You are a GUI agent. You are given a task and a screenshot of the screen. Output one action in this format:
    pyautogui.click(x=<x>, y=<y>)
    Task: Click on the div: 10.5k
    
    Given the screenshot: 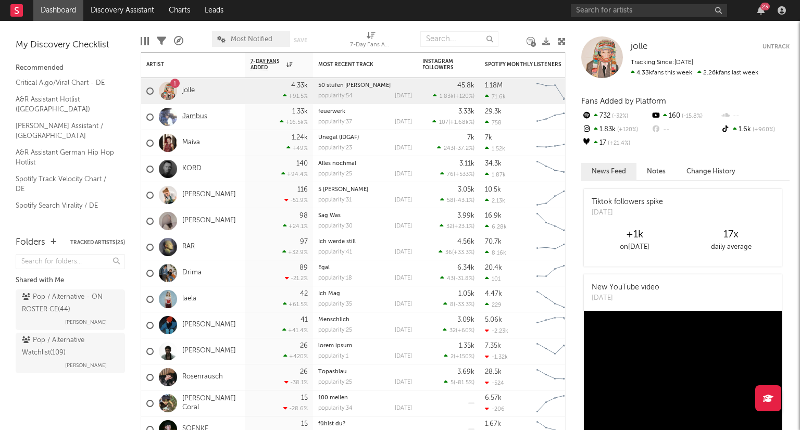 What is the action you would take?
    pyautogui.click(x=493, y=190)
    